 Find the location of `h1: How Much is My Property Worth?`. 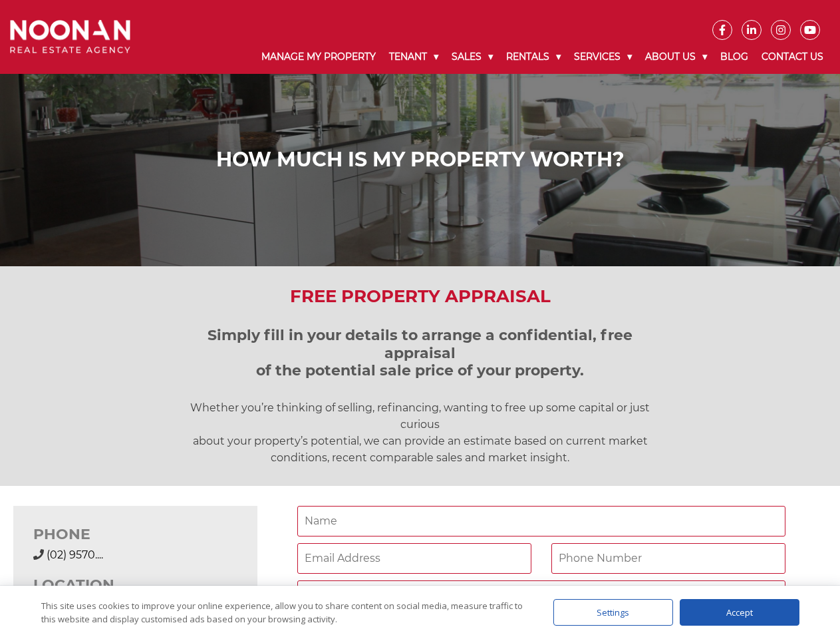

h1: How Much is My Property Worth? is located at coordinates (419, 160).